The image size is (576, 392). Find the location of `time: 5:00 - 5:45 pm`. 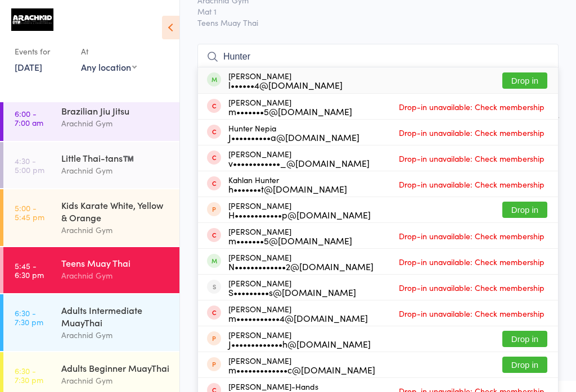

time: 5:00 - 5:45 pm is located at coordinates (29, 212).